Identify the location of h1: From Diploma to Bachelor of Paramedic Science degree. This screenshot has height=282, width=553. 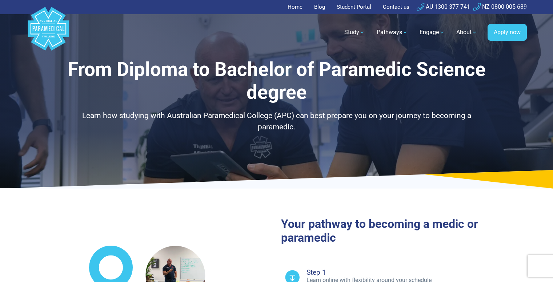
(277, 81).